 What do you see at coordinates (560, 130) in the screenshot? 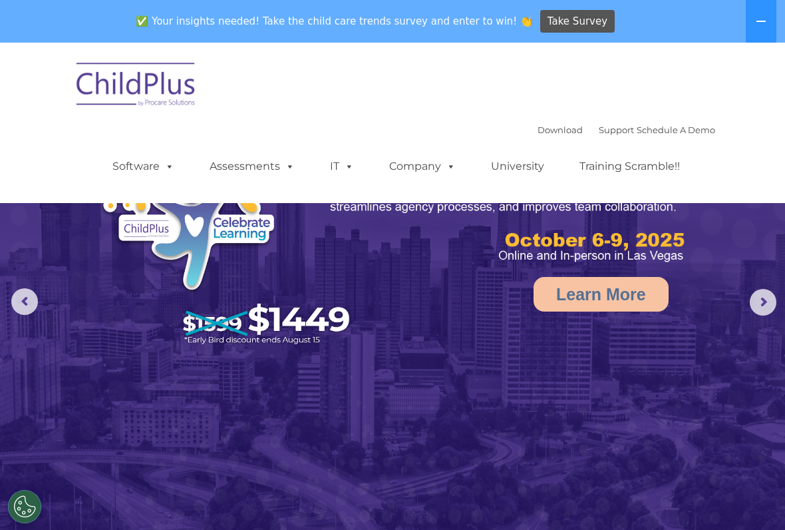
I see `a: Download` at bounding box center [560, 130].